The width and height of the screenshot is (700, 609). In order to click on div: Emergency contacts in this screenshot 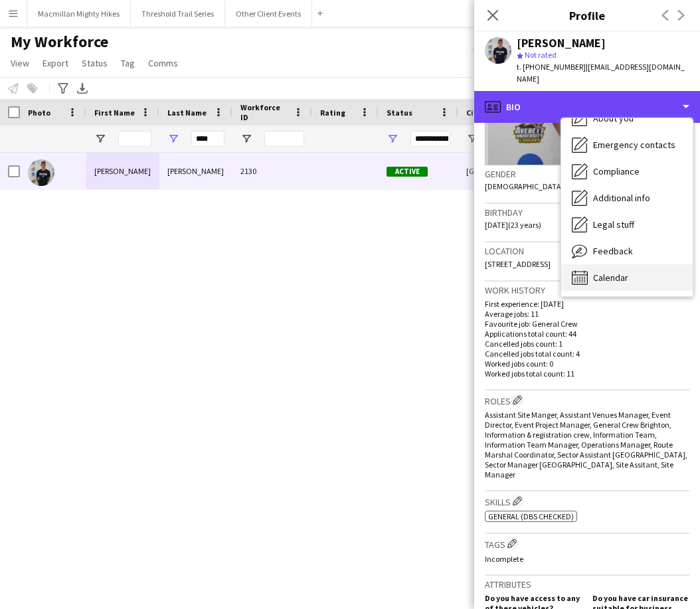, I will do `click(626, 144)`.